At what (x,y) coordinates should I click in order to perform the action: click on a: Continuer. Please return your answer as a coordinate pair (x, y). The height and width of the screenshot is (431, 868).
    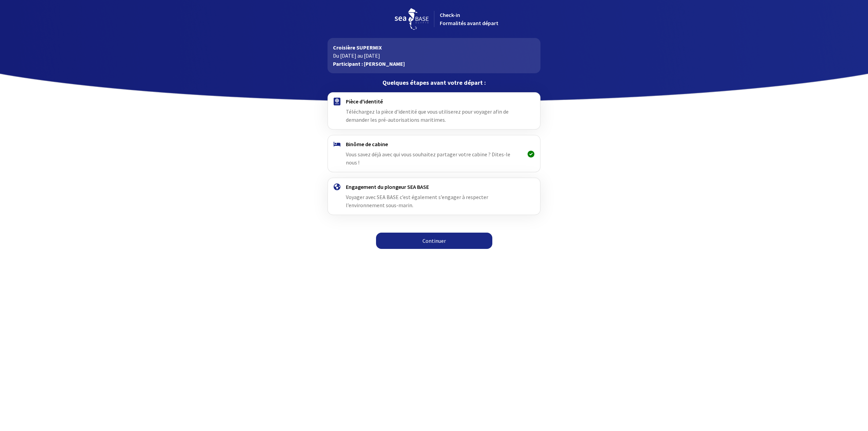
    Looking at the image, I should click on (434, 241).